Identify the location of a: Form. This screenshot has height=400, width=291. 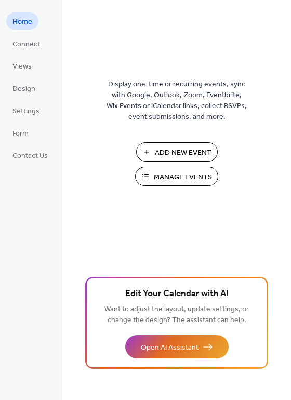
(20, 132).